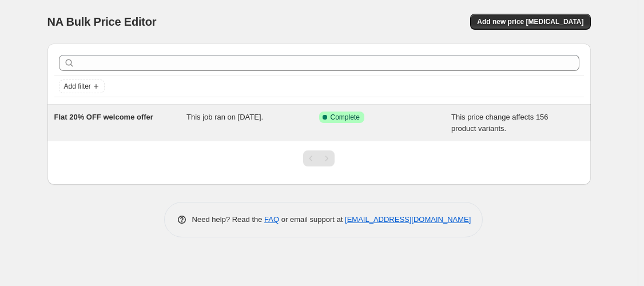  I want to click on span: or email support at, so click(312, 219).